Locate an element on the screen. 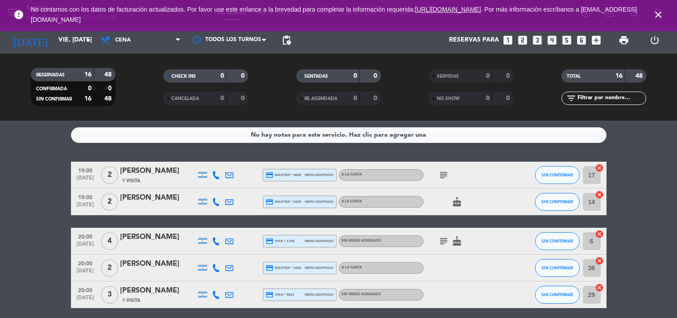 This screenshot has height=318, width=677. span: 4 is located at coordinates (109, 241).